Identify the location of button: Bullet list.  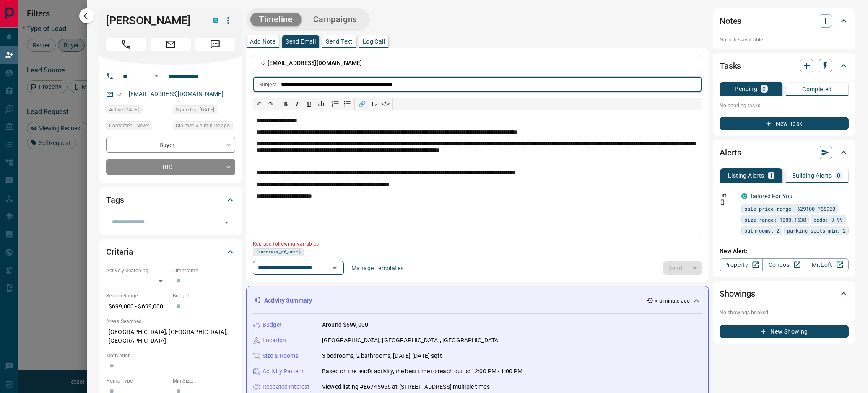
(347, 104).